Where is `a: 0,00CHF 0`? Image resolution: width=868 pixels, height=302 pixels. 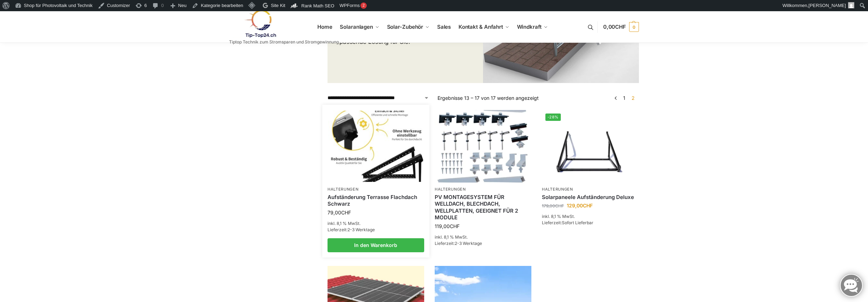 a: 0,00CHF 0 is located at coordinates (621, 27).